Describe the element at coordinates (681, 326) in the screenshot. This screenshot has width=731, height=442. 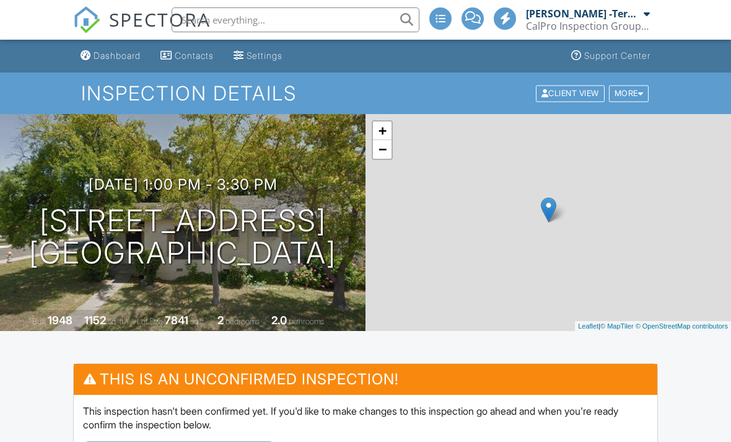
I see `a: © OpenStreetMap contributors` at that location.